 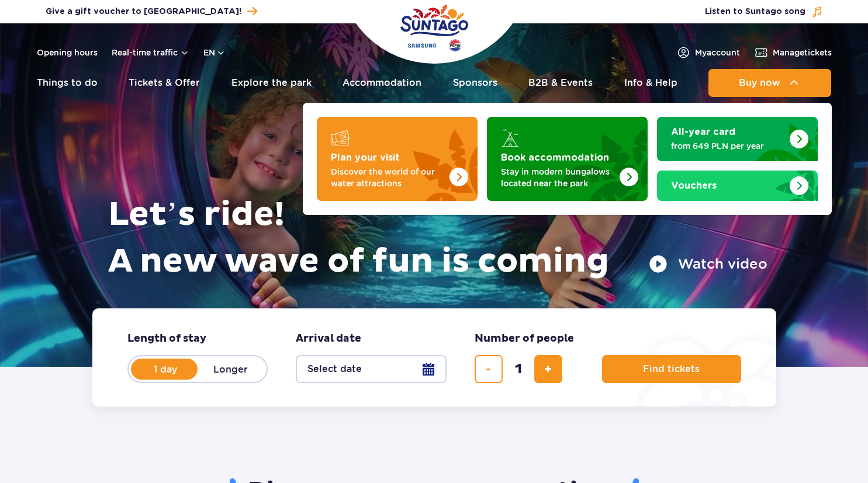 What do you see at coordinates (764, 12) in the screenshot?
I see `button: Listen to Suntago song` at bounding box center [764, 12].